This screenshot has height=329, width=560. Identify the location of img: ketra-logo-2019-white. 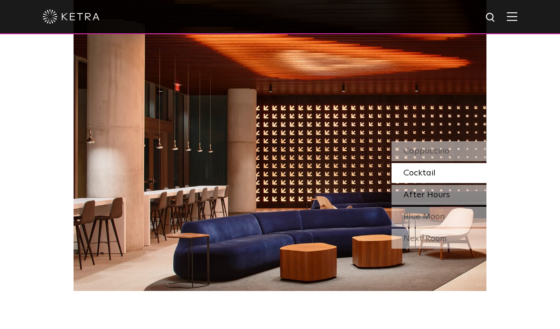
(71, 17).